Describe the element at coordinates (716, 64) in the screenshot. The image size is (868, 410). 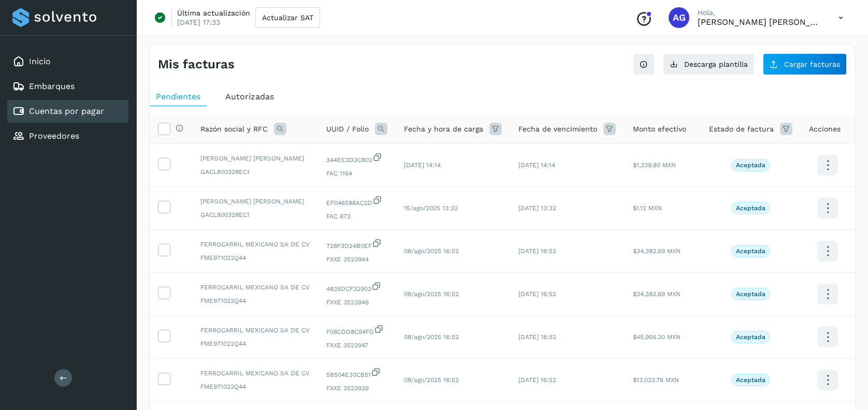
I see `span: Descarga plantilla` at that location.